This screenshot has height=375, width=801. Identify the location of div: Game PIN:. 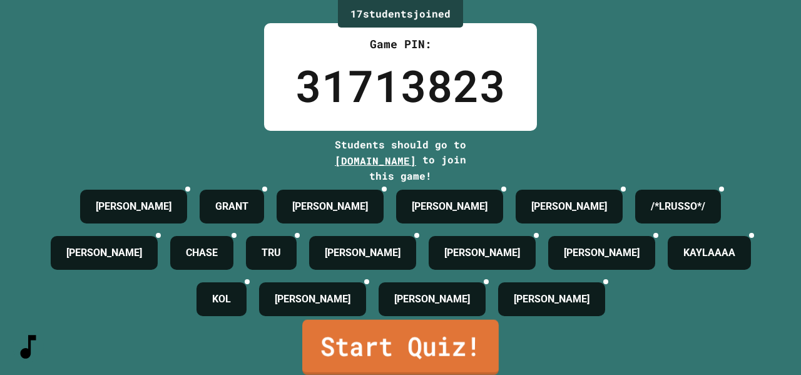
(400, 44).